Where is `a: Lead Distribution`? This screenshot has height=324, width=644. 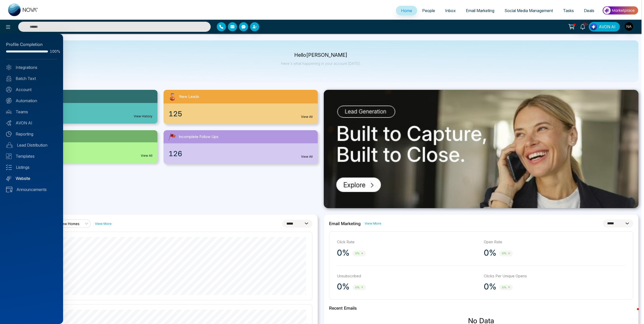
a: Lead Distribution is located at coordinates (32, 145).